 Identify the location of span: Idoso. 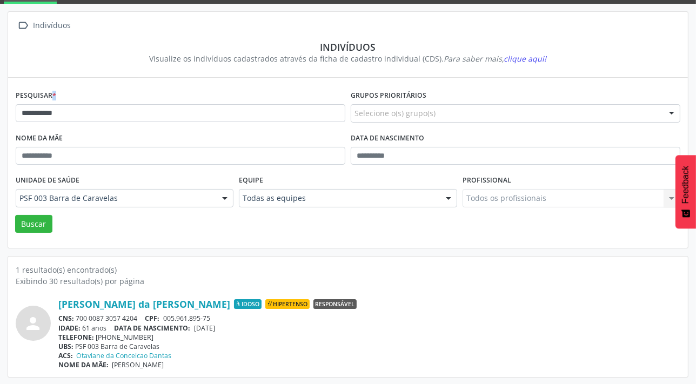
(248, 304).